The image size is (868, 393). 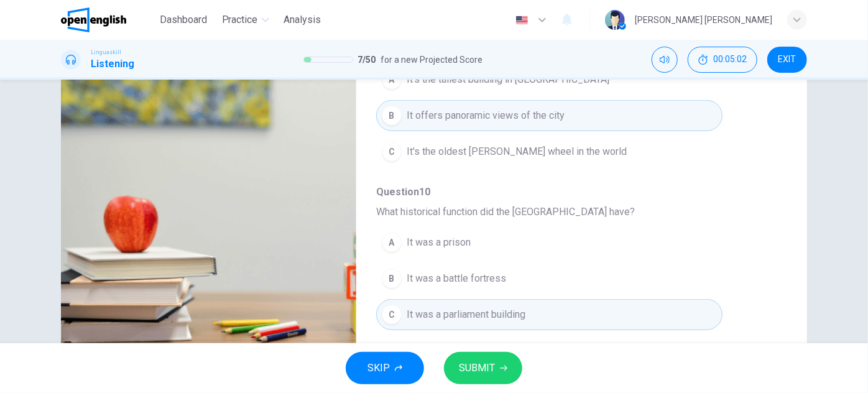 I want to click on span: EXIT, so click(x=787, y=59).